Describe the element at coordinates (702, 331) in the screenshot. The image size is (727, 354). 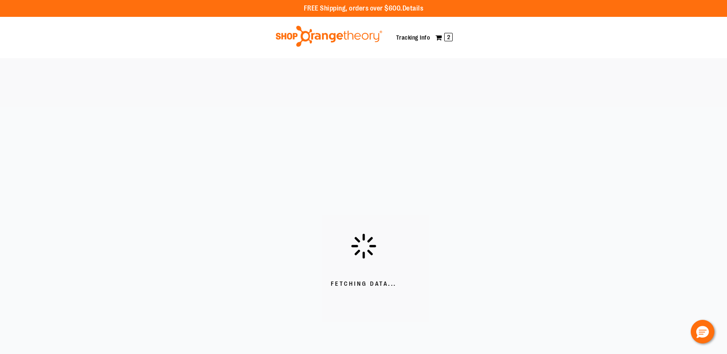
I see `button: Hello, have a question? Let’s chat.` at that location.